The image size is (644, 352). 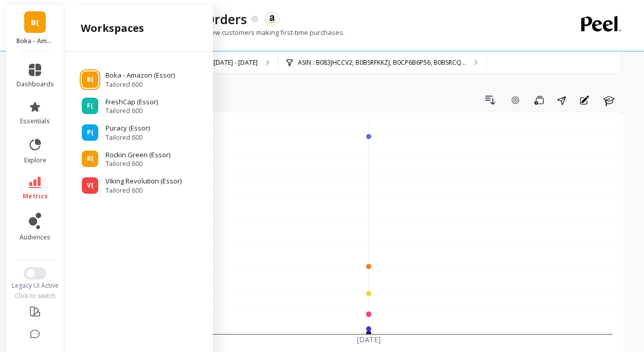 What do you see at coordinates (35, 84) in the screenshot?
I see `span: dashboards` at bounding box center [35, 84].